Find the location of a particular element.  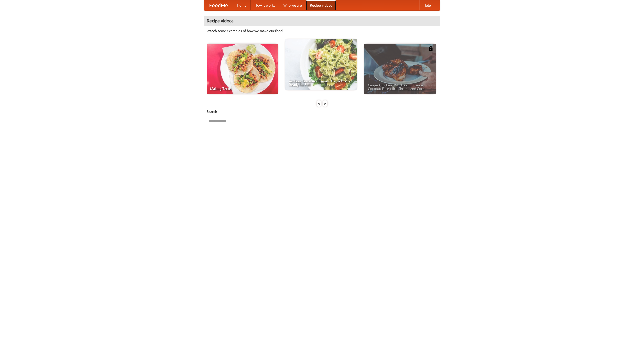

a: How it works is located at coordinates (265, 5).